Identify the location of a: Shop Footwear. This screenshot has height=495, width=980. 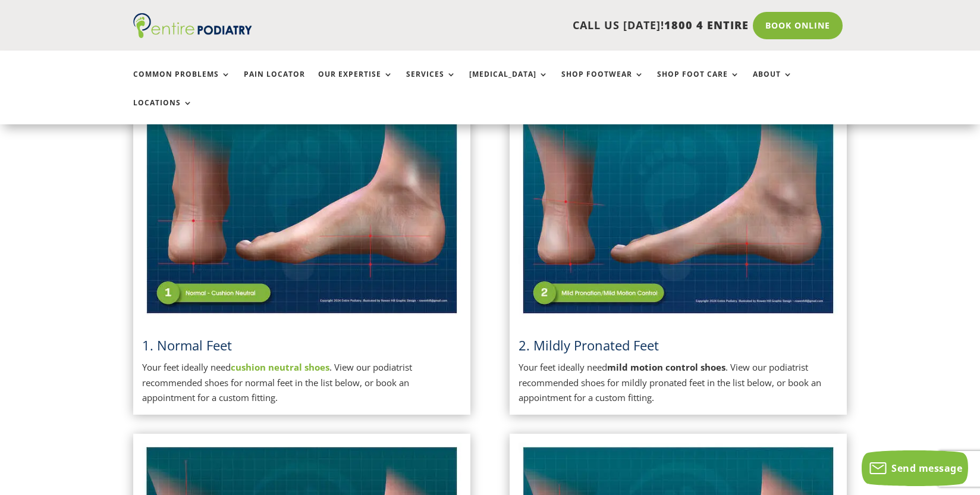
(602, 82).